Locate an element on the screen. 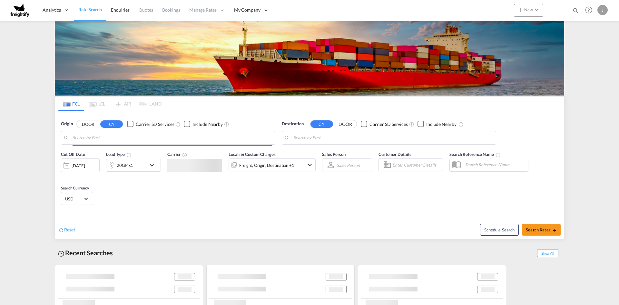 This screenshot has width=619, height=305. span: Quotes is located at coordinates (146, 10).